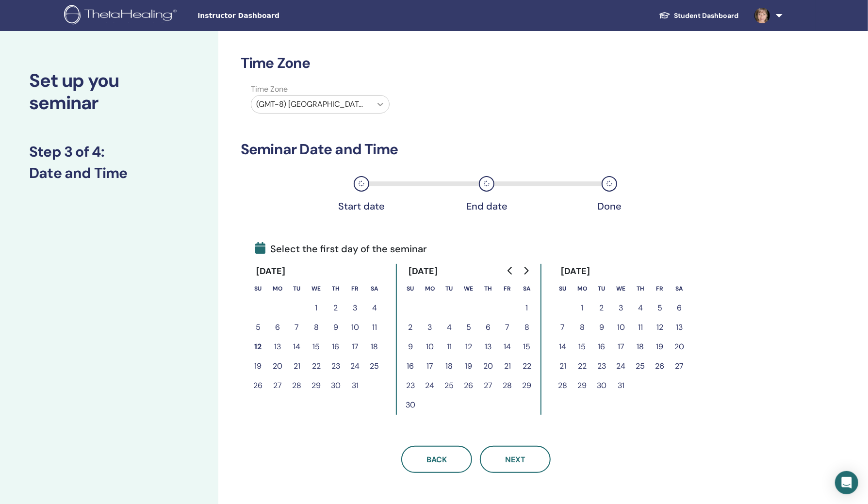  What do you see at coordinates (511, 271) in the screenshot?
I see `button: Go to previous month` at bounding box center [511, 271].